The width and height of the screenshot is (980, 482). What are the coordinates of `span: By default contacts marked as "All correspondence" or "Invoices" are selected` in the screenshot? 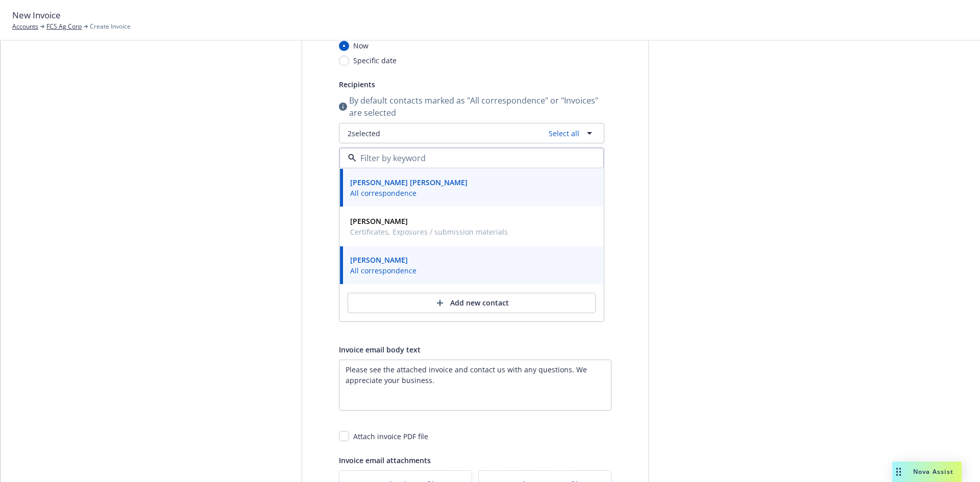 It's located at (477, 107).